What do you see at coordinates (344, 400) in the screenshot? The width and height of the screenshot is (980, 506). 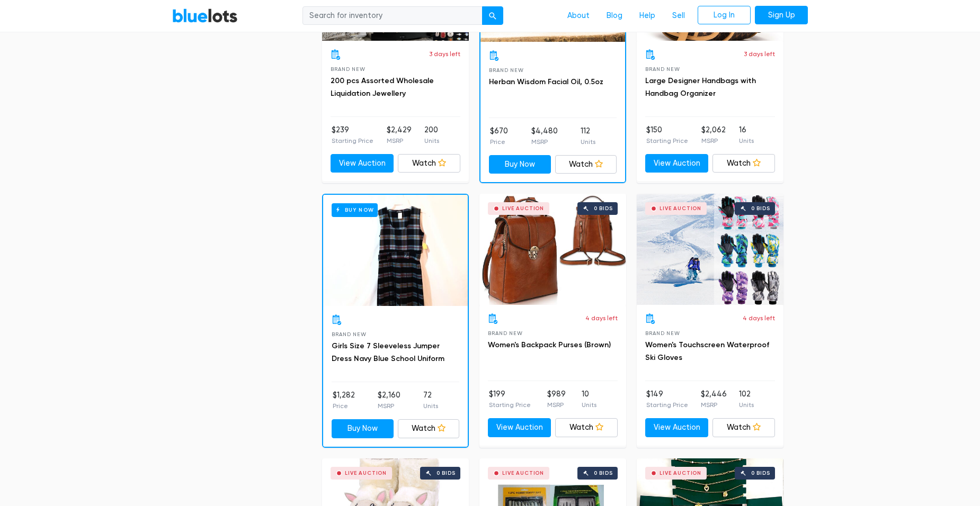 I see `li: $1,282` at bounding box center [344, 400].